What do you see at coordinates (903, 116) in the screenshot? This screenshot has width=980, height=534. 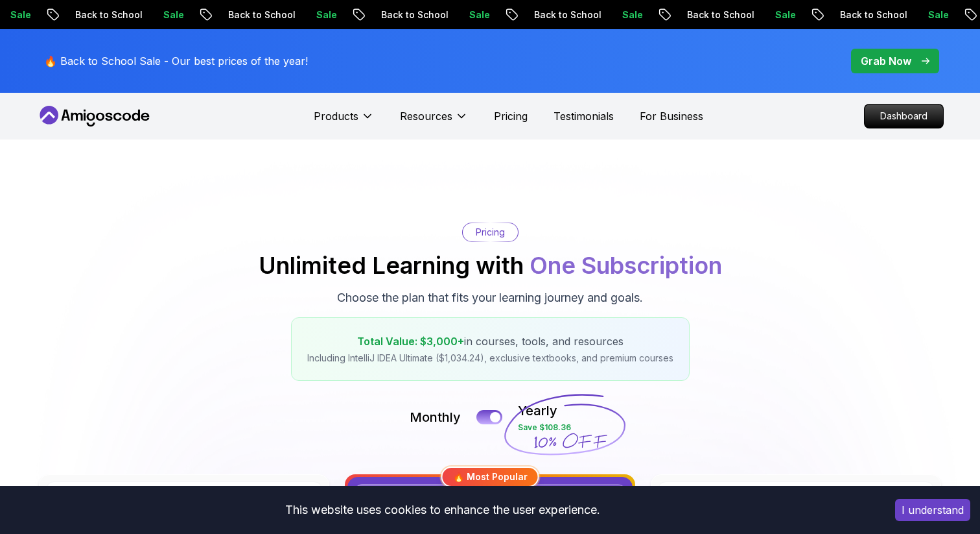 I see `p: Dashboard` at bounding box center [903, 116].